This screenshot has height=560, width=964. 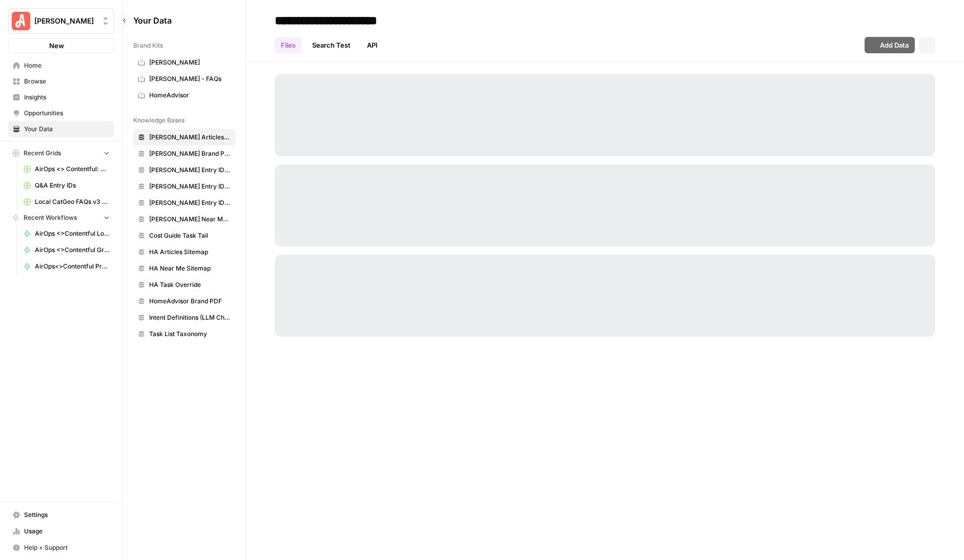 I want to click on span: HA Articles Sitemap, so click(x=189, y=252).